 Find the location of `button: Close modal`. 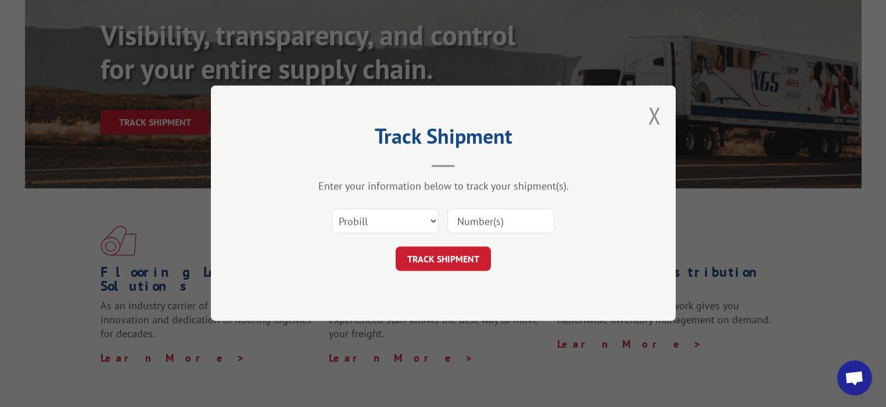

button: Close modal is located at coordinates (655, 115).